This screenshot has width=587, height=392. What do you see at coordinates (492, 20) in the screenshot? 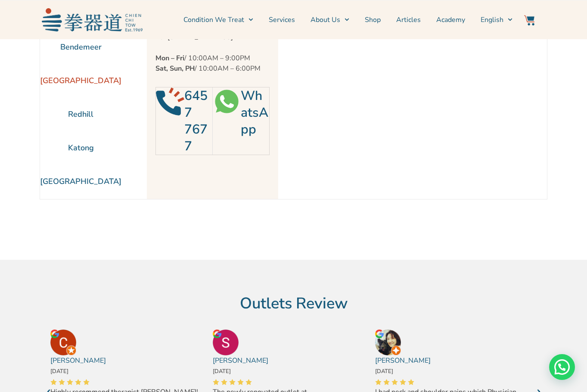
I see `span: English` at bounding box center [492, 20].